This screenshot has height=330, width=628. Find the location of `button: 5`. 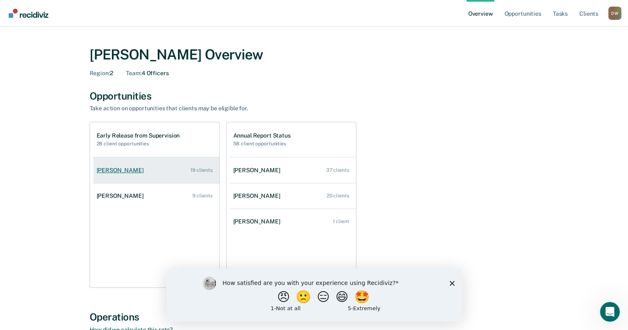

button: 5 is located at coordinates (196, 28).